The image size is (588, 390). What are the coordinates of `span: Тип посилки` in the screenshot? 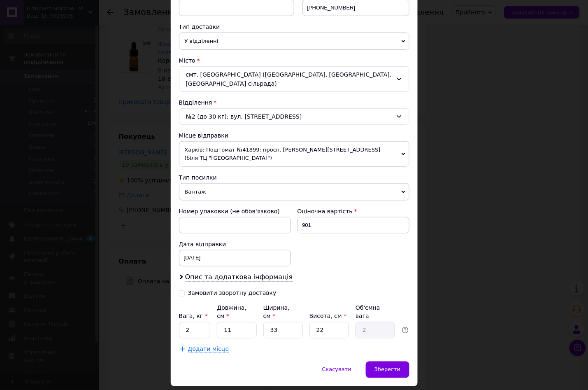 It's located at (198, 178).